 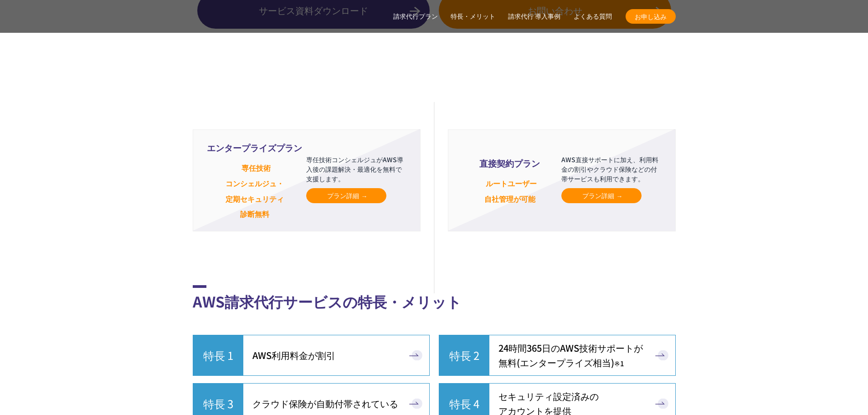 I want to click on p: 専任技術コンシェルジュがAWS導入後の課題解決・最適化を無料で支援します。, so click(x=356, y=169).